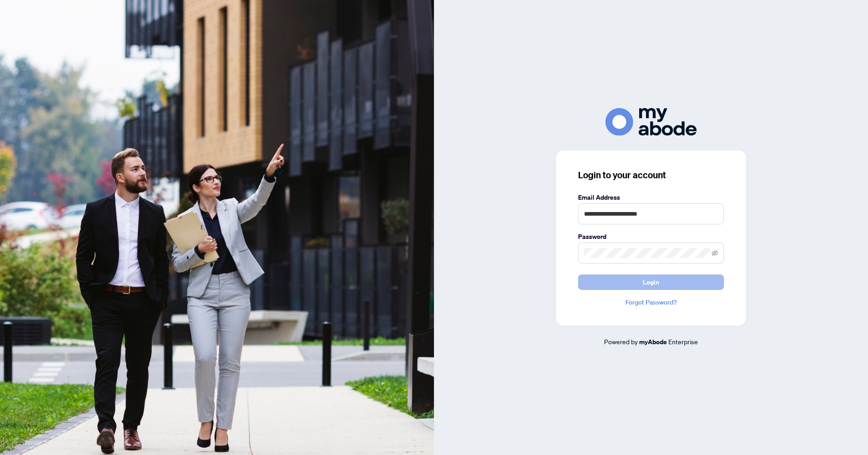  Describe the element at coordinates (683, 341) in the screenshot. I see `span: Enterprise` at that location.